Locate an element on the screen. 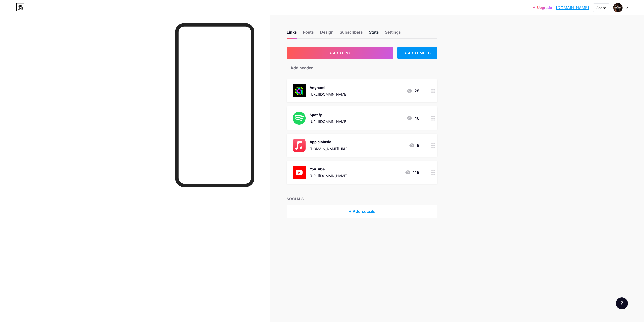 The width and height of the screenshot is (644, 322). div: 28 is located at coordinates (413, 91).